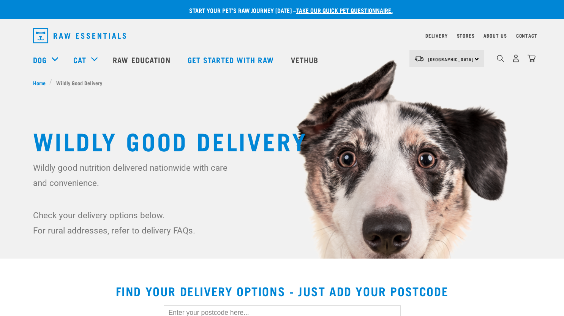  Describe the element at coordinates (516, 58) in the screenshot. I see `img: user.png` at that location.